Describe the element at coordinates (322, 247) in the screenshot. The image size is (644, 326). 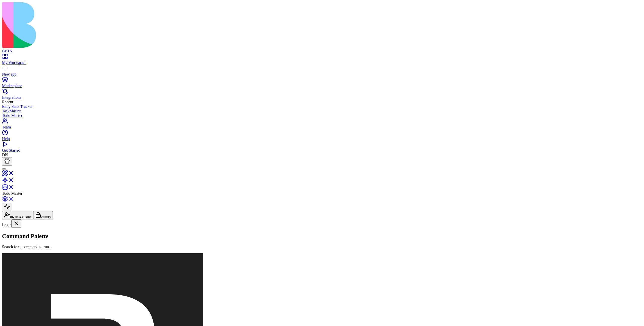
I see `p: Search for a command to run...` at that location.